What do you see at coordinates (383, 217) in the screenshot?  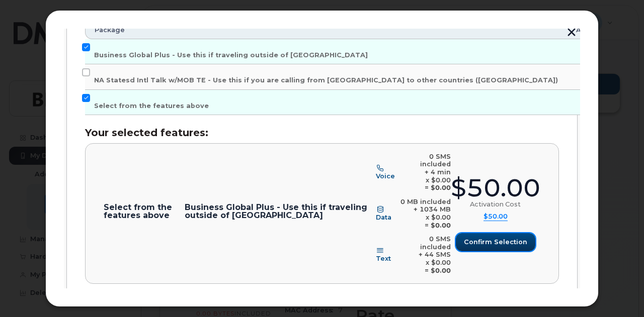 I see `span: Data` at bounding box center [383, 217].